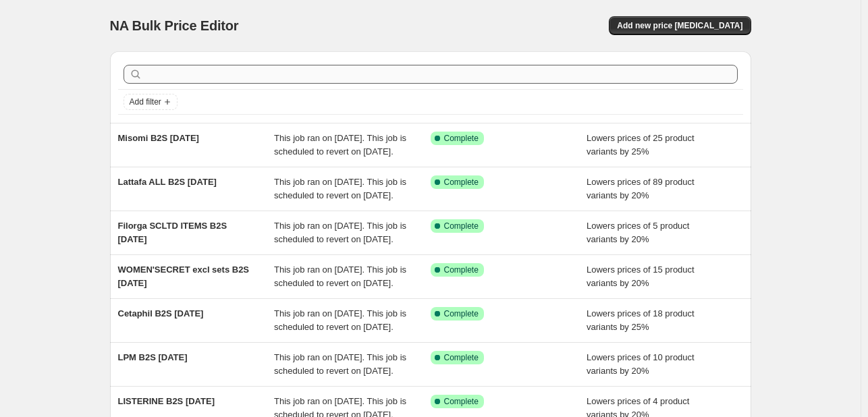 This screenshot has height=417, width=868. What do you see at coordinates (145, 102) in the screenshot?
I see `span: Add filter` at bounding box center [145, 102].